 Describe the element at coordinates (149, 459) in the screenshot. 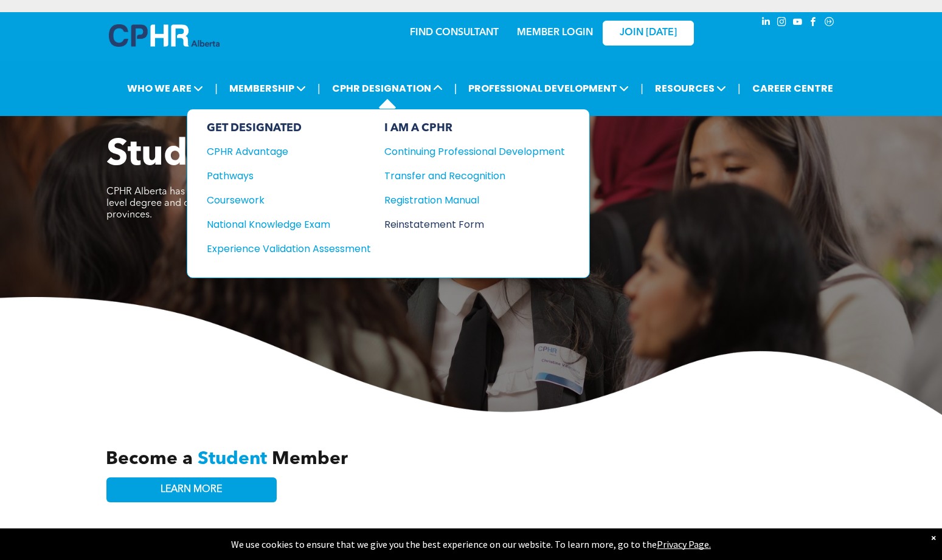

I see `span: Become a` at that location.